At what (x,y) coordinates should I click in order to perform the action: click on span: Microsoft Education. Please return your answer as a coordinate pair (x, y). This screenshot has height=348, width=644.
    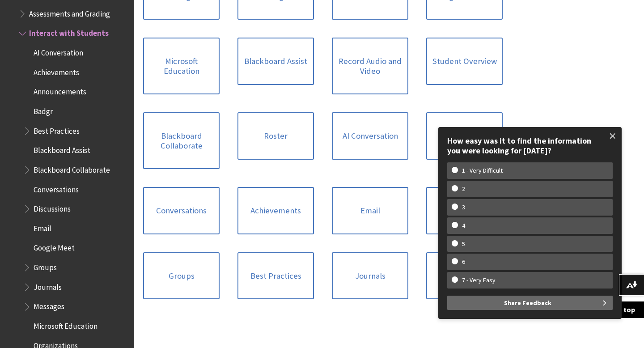
    Looking at the image, I should click on (65, 324).